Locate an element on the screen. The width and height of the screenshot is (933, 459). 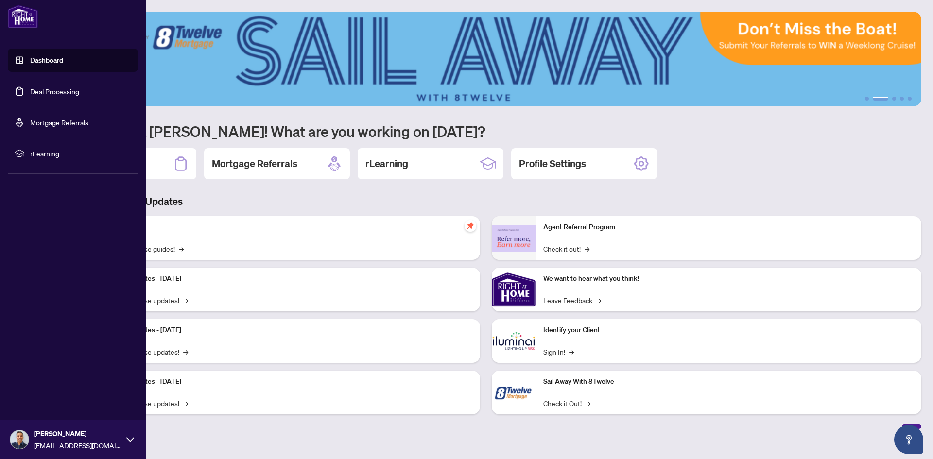
p: Self-Help is located at coordinates (287, 227).